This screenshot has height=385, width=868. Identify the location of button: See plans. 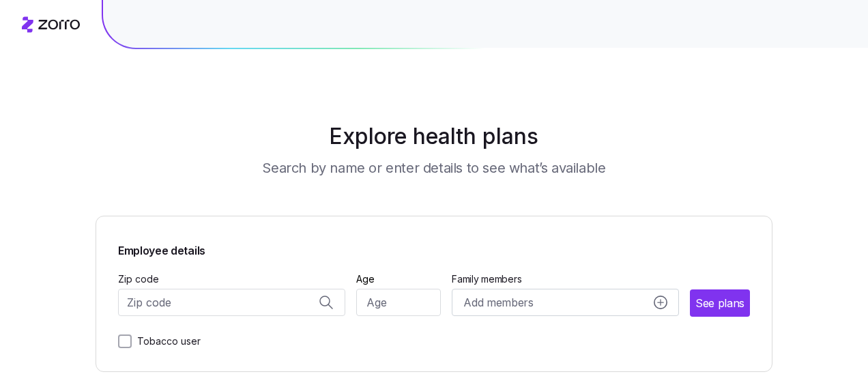
(720, 303).